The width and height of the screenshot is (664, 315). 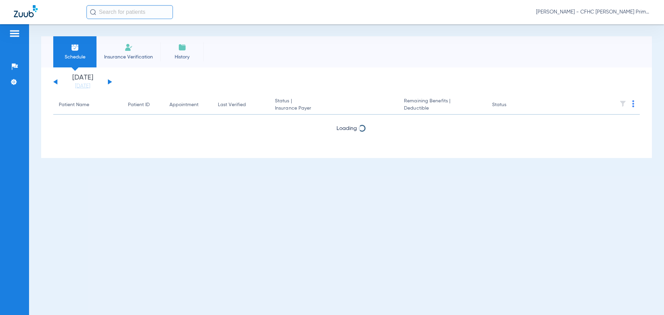 I want to click on img: History, so click(x=182, y=47).